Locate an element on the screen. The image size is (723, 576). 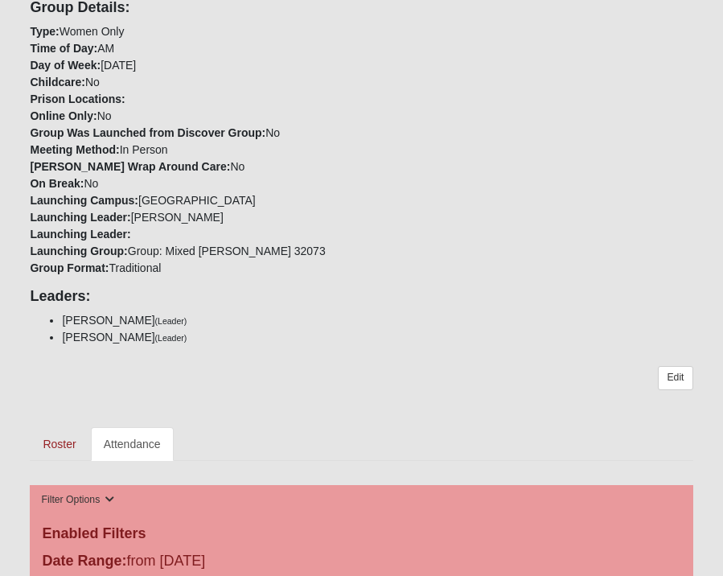
strong: Time of Day: is located at coordinates (64, 48).